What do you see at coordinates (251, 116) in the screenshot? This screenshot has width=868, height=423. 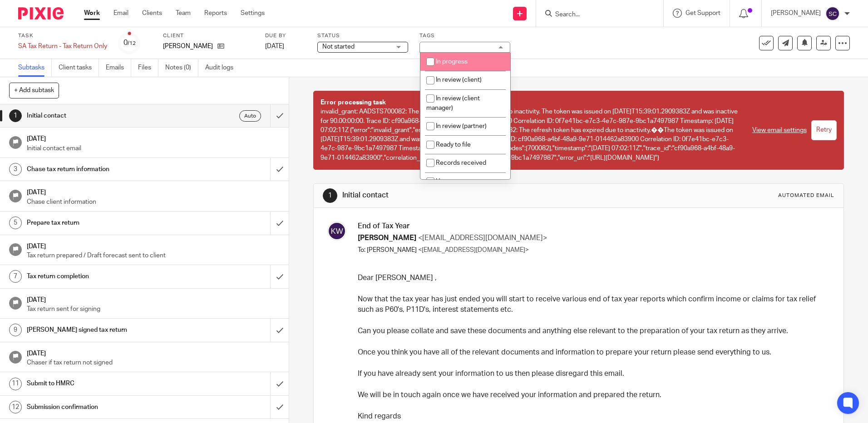 I see `div: Auto` at bounding box center [251, 116].